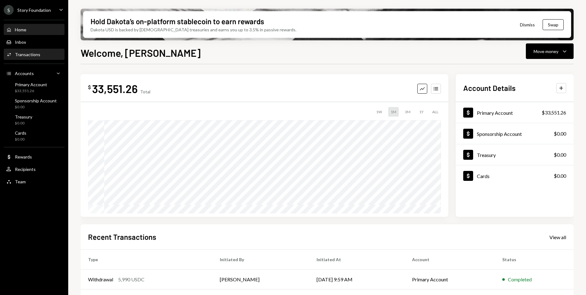 The height and width of the screenshot is (295, 586). I want to click on div: 5,990 USDC, so click(131, 279).